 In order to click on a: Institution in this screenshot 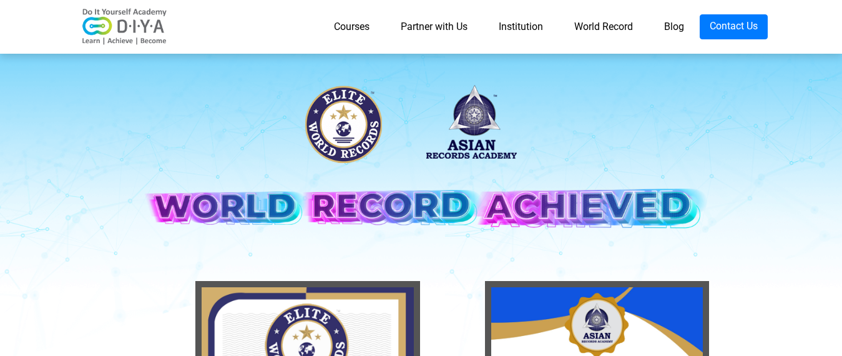, I will do `click(521, 27)`.